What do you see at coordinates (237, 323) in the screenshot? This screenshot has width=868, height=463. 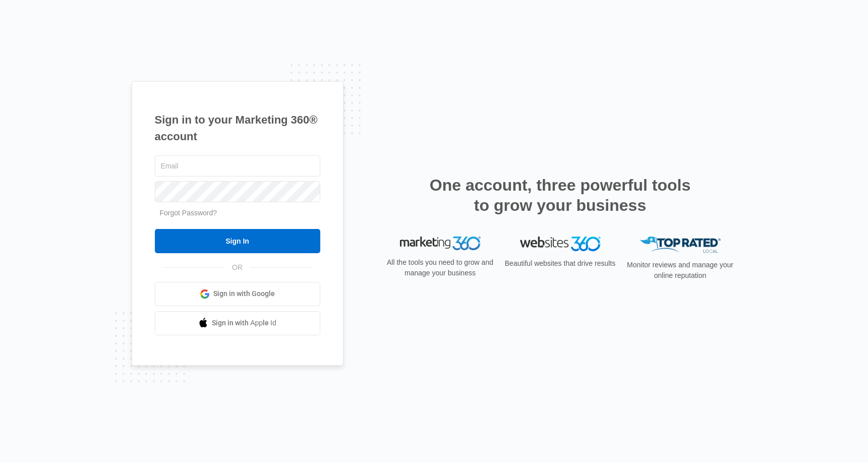 I see `a: Sign in with Apple Id` at bounding box center [237, 323].